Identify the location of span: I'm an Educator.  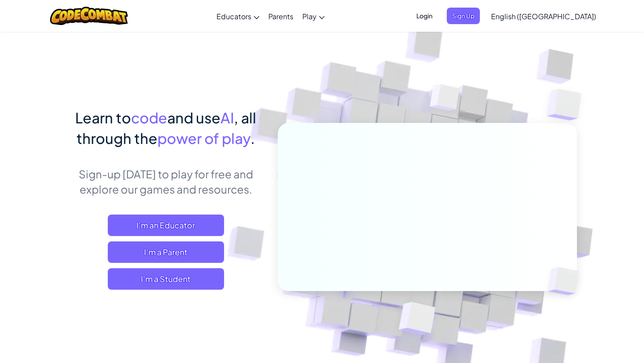
(166, 226).